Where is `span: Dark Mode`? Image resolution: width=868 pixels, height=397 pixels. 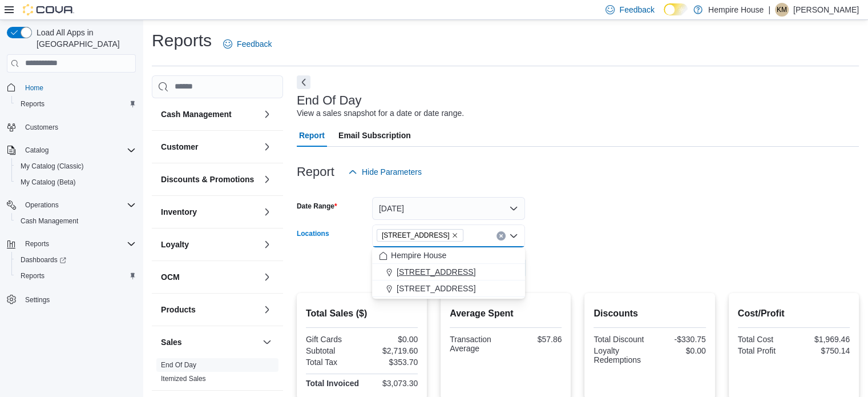 span: Dark Mode is located at coordinates (664, 15).